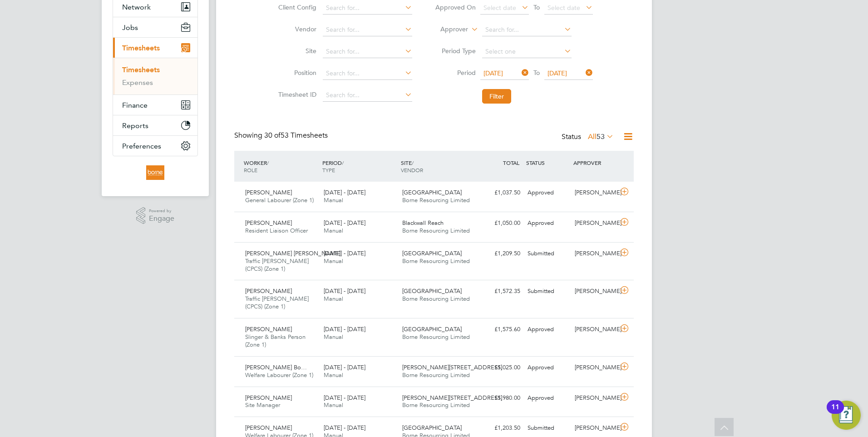 The image size is (868, 437). I want to click on div: £1,025.00, so click(500, 367).